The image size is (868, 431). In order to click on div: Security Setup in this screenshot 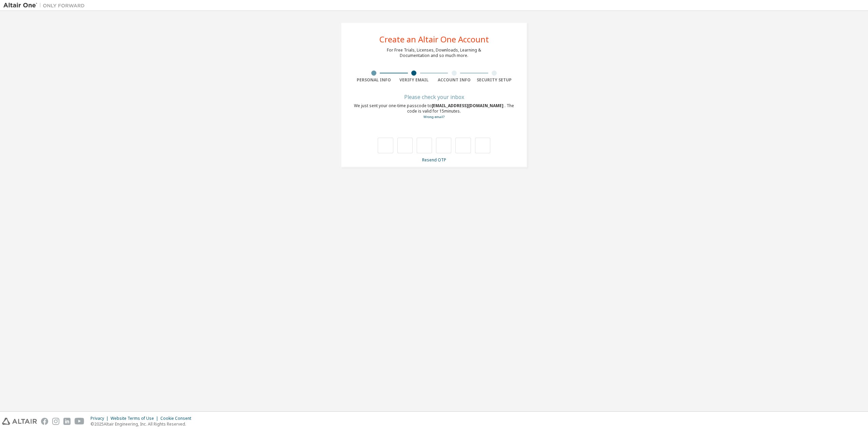, I will do `click(494, 80)`.